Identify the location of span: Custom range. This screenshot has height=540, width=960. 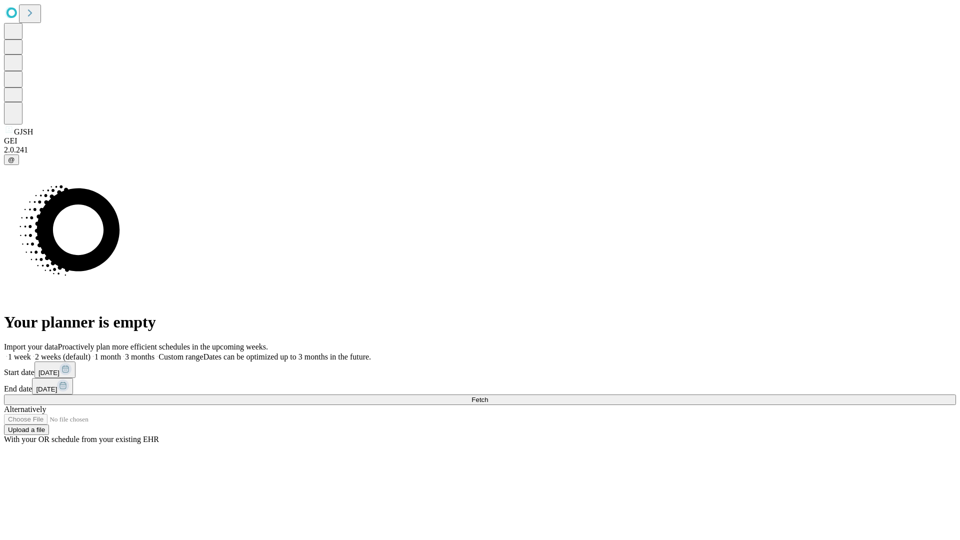
(181, 357).